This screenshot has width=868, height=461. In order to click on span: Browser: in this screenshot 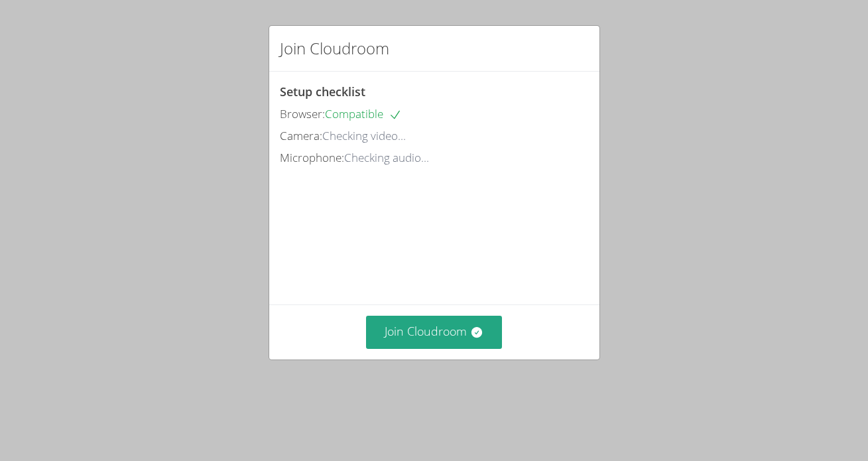, I will do `click(302, 113)`.